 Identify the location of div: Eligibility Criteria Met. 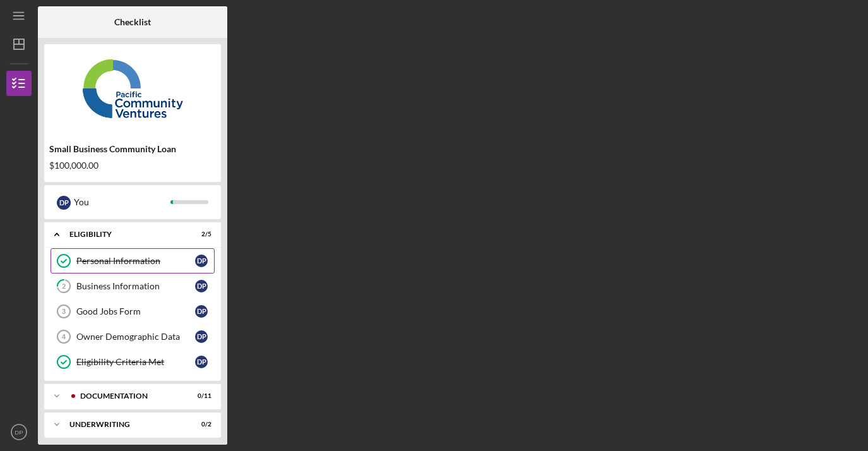
(136, 362).